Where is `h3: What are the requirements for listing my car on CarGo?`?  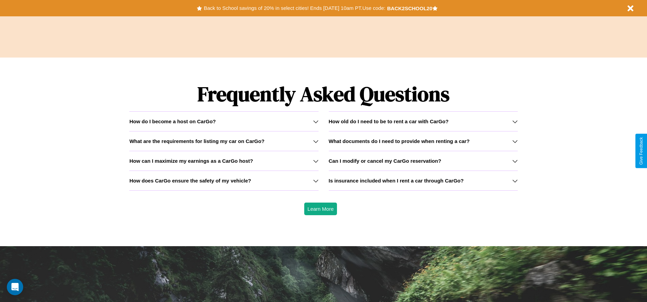
h3: What are the requirements for listing my car on CarGo? is located at coordinates (197, 141).